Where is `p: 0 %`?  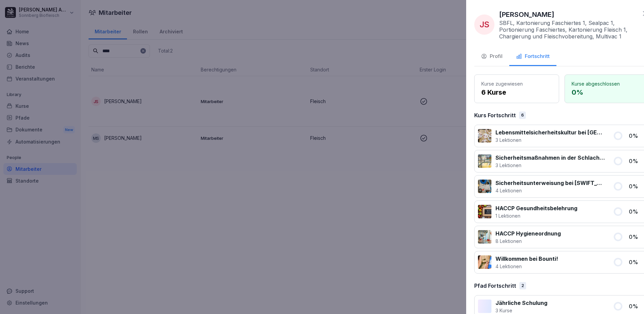
p: 0 % is located at coordinates (607, 92).